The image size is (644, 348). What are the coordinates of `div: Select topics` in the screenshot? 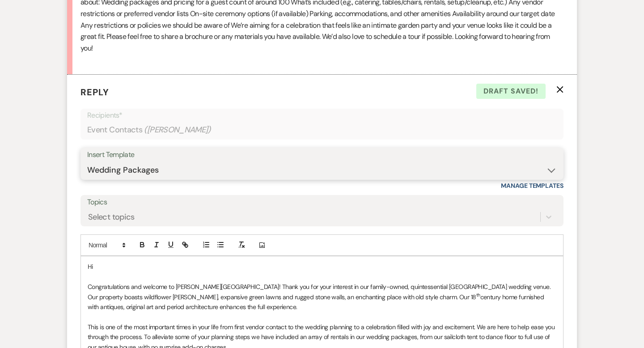 It's located at (112, 217).